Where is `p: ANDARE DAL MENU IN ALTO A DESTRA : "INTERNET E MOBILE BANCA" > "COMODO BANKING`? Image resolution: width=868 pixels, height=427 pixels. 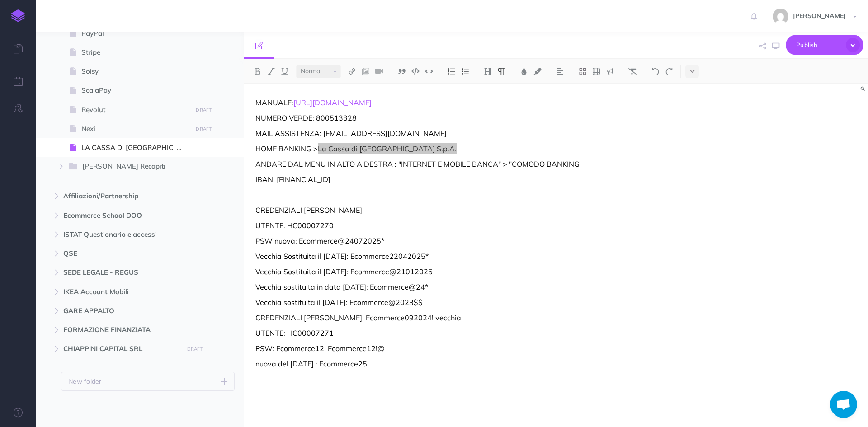 p: ANDARE DAL MENU IN ALTO A DESTRA : "INTERNET E MOBILE BANCA" > "COMODO BANKING is located at coordinates (462, 164).